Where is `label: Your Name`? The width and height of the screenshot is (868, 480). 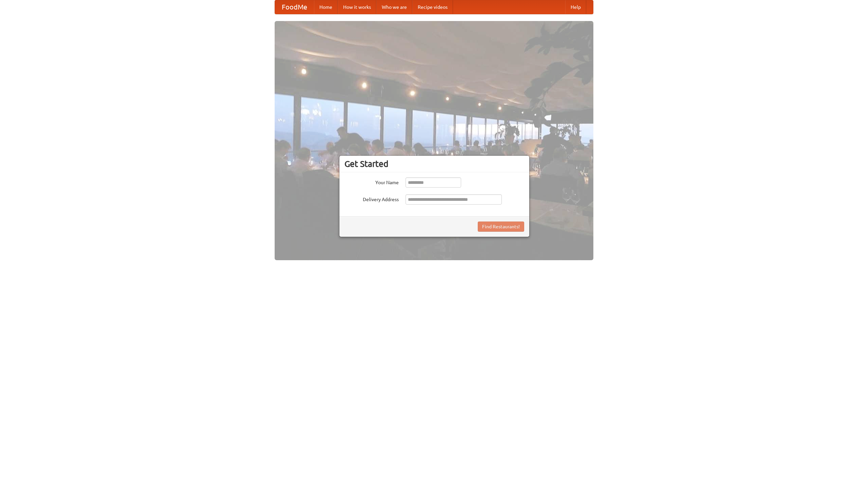 label: Your Name is located at coordinates (372, 181).